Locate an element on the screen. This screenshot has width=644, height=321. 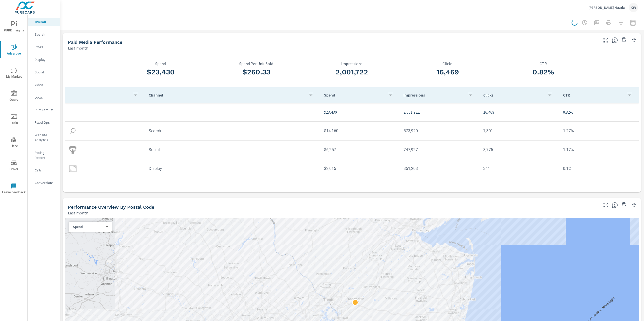
td: $997 is located at coordinates (360, 187).